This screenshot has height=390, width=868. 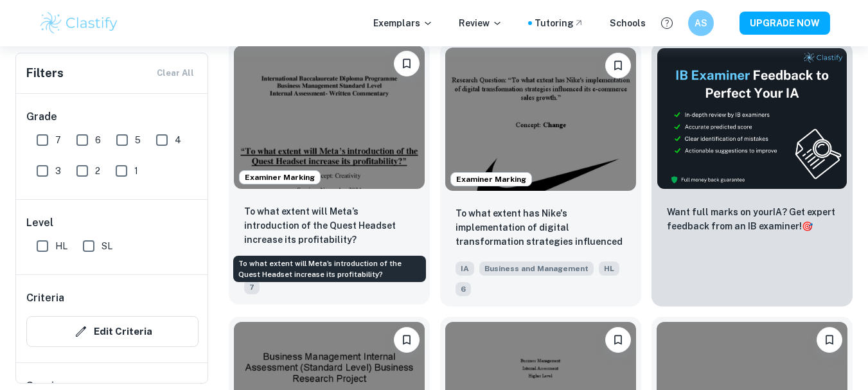 What do you see at coordinates (329, 225) in the screenshot?
I see `p: To what extent will Meta’s introduction of the Quest Headset increase its profitability?` at bounding box center [329, 225].